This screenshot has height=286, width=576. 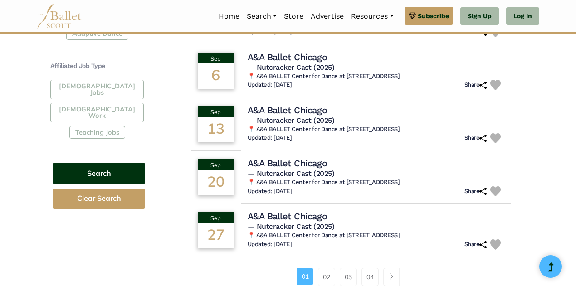 I want to click on a: 01, so click(x=305, y=276).